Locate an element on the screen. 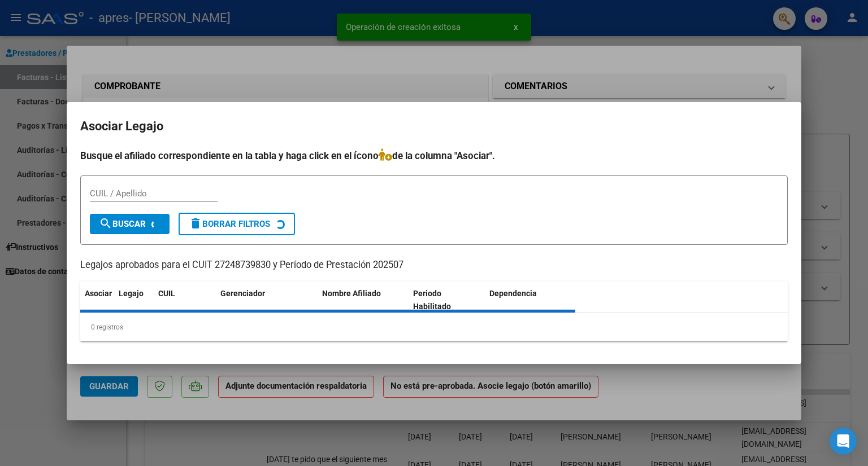 The image size is (868, 466). datatable-header-cell: Dependencia is located at coordinates (530, 300).